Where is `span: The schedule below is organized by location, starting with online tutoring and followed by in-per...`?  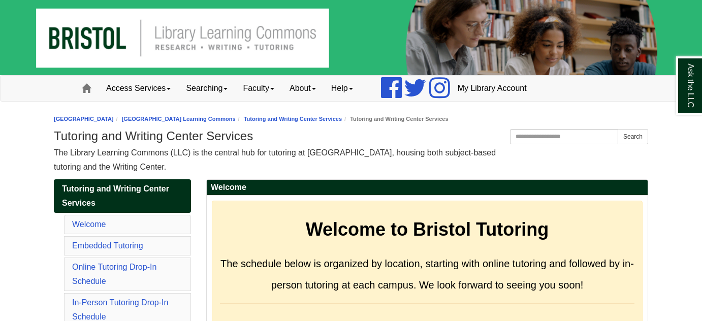
span: The schedule below is organized by location, starting with online tutoring and followed by in-per... is located at coordinates (427, 274).